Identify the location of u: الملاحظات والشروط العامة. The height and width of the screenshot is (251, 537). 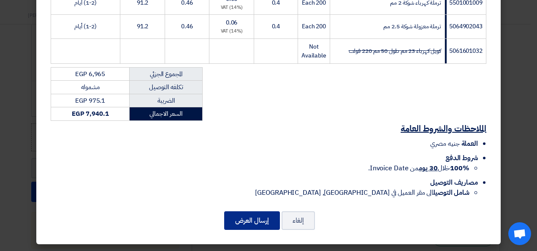
(443, 128).